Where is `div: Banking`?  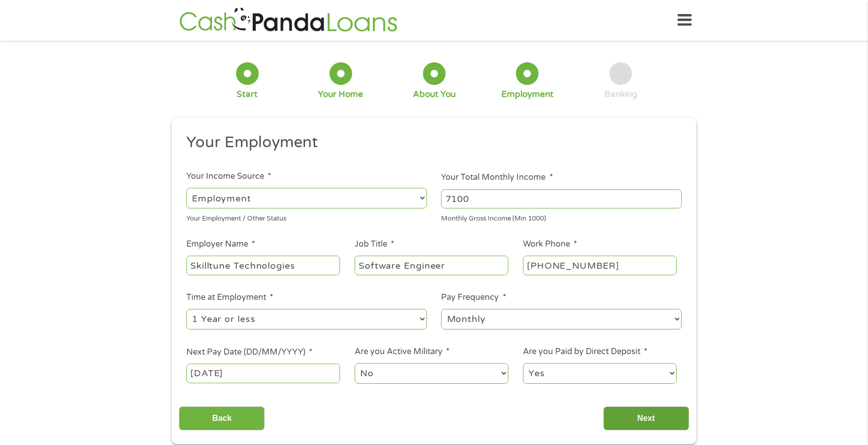
div: Banking is located at coordinates (621, 94).